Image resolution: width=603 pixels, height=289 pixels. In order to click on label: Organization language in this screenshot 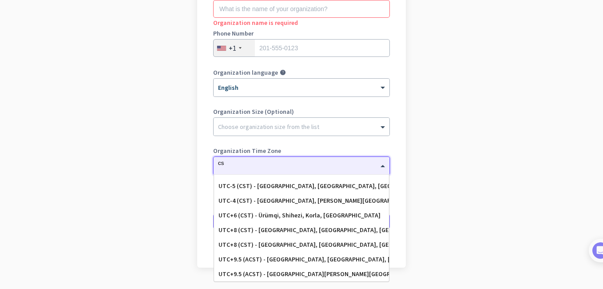, I will do `click(246, 72)`.